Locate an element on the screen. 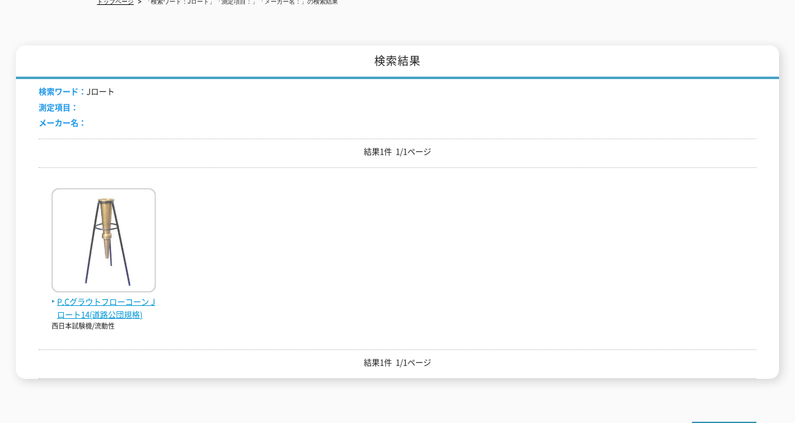  li: Jロート is located at coordinates (77, 91).